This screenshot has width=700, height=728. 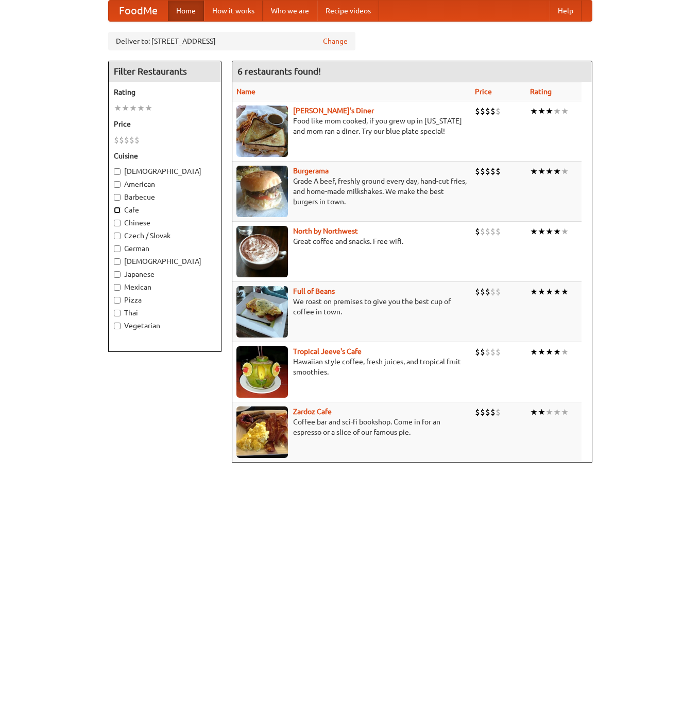 What do you see at coordinates (262, 372) in the screenshot?
I see `img: jeeves.jpg` at bounding box center [262, 372].